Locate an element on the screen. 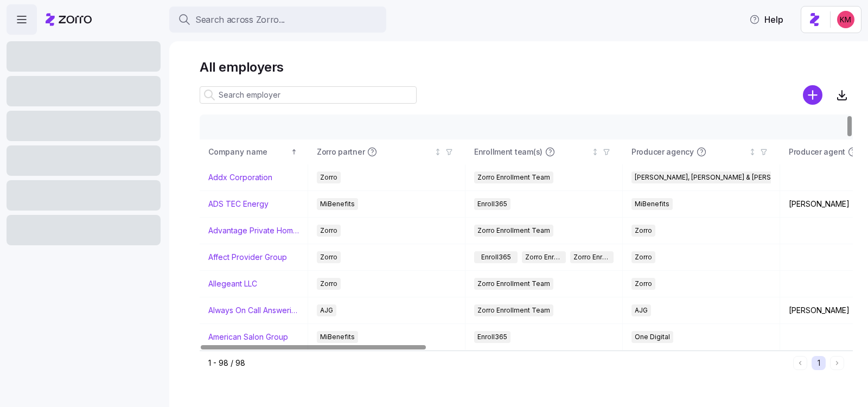 The width and height of the screenshot is (868, 407). div: 1 - 98 / 98 is located at coordinates (499, 364).